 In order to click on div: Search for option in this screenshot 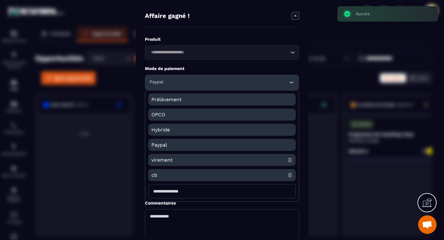, I will do `click(222, 52)`.